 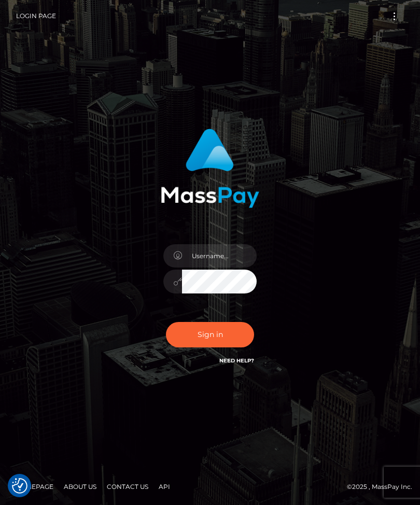 What do you see at coordinates (210, 167) in the screenshot?
I see `img: MassPay Login` at bounding box center [210, 167].